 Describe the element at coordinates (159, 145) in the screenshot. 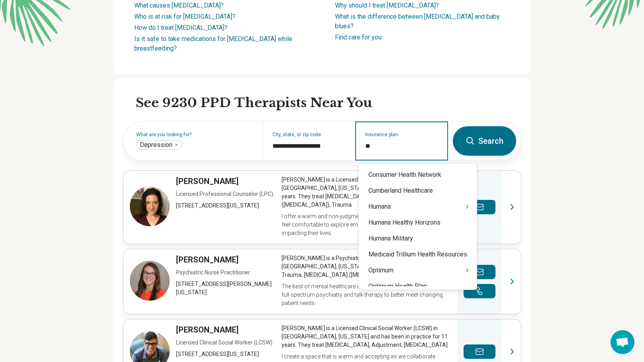

I see `div: Depression` at that location.